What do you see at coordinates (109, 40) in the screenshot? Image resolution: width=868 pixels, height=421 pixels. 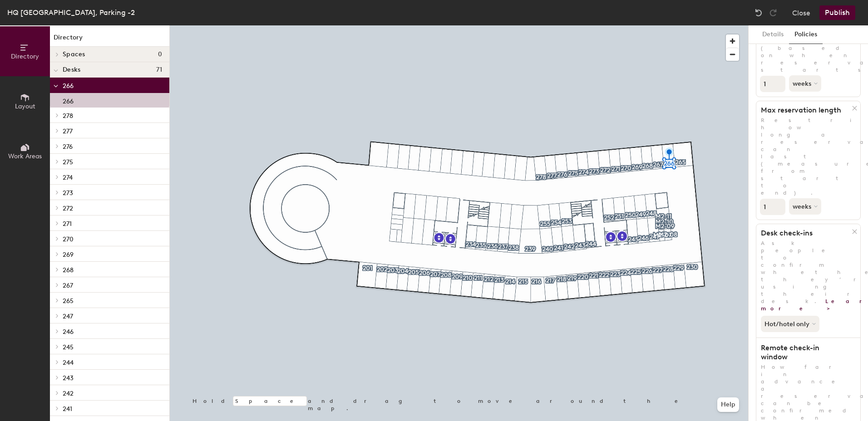 I see `h1: Directory` at bounding box center [109, 40].